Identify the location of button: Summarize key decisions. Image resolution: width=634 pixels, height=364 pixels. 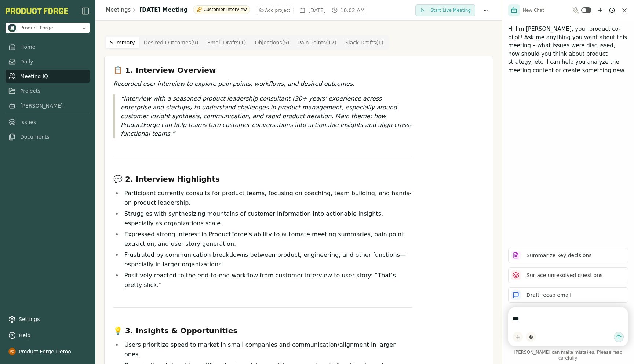
(568, 256).